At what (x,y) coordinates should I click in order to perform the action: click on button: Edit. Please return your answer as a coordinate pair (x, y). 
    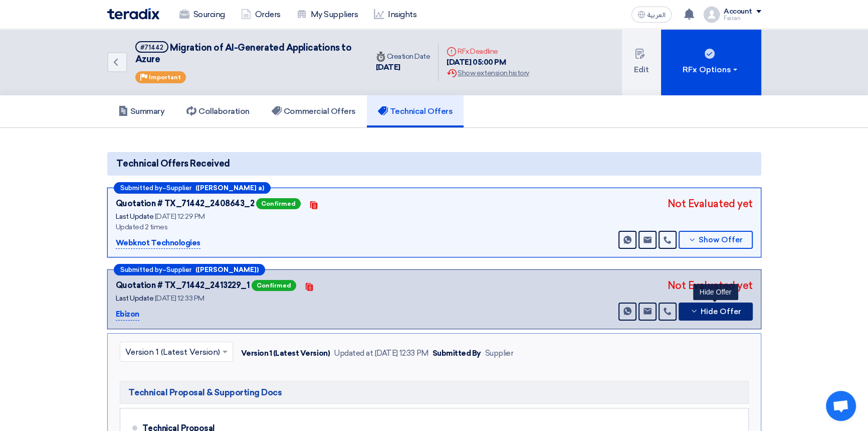
    Looking at the image, I should click on (641, 62).